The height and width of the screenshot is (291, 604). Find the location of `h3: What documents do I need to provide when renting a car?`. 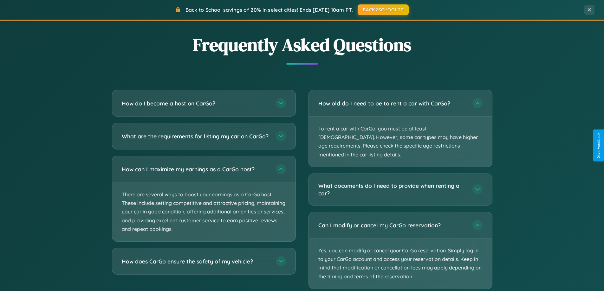

h3: What documents do I need to provide when renting a car? is located at coordinates (392, 190).